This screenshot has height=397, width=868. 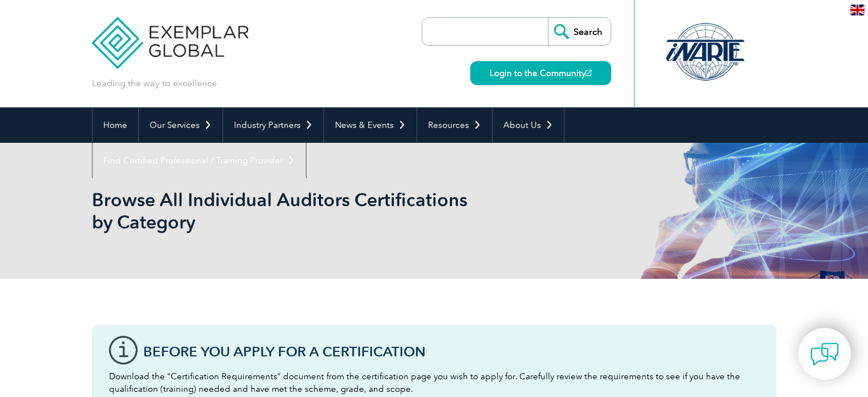 I want to click on a: Home, so click(x=115, y=125).